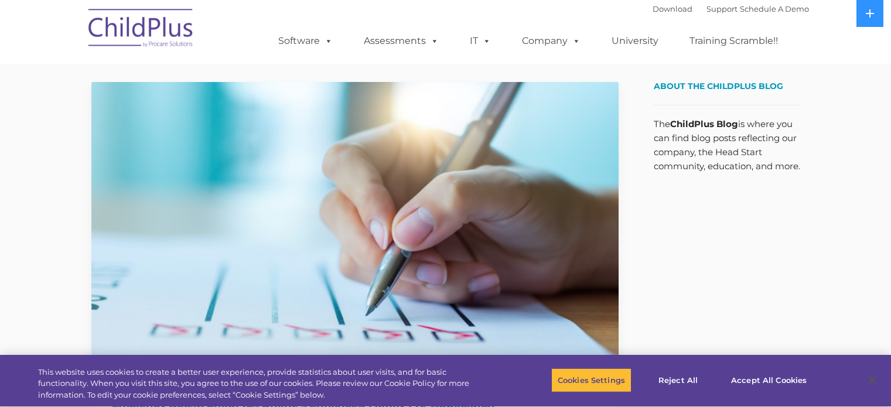 The width and height of the screenshot is (891, 407). I want to click on a: Training Scramble!!, so click(733, 41).